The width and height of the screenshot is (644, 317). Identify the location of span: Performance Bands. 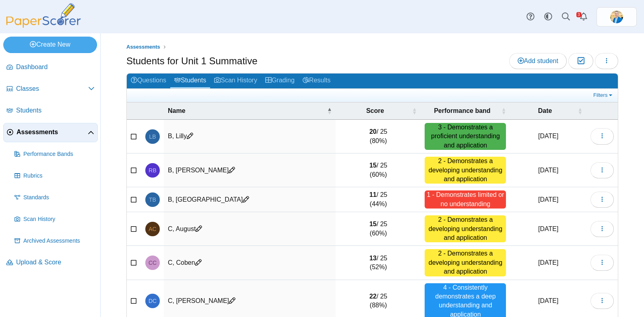
(59, 154).